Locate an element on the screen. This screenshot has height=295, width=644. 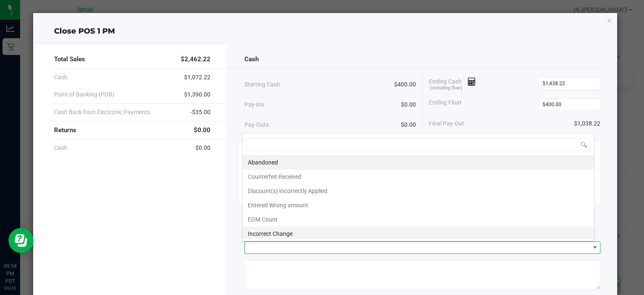
span: $1,072.22 is located at coordinates (197, 77).